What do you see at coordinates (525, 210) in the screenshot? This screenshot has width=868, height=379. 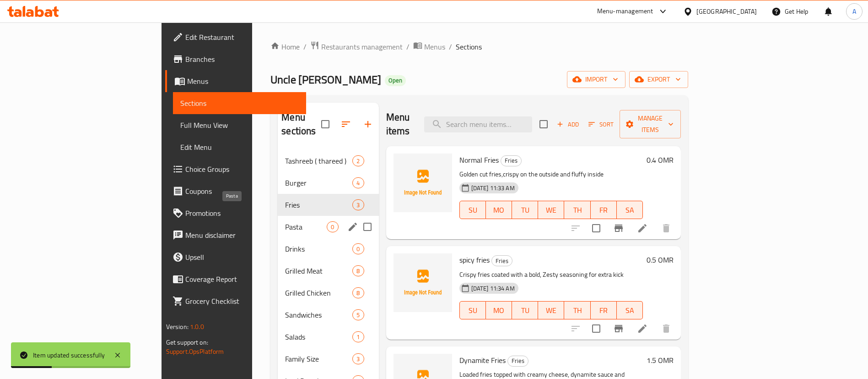 I see `button: TU` at bounding box center [525, 210].